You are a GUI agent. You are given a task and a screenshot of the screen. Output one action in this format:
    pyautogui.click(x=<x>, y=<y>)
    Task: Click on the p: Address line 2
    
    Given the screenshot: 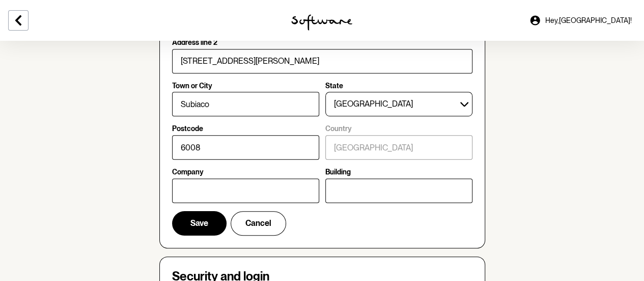 What is the action you would take?
    pyautogui.click(x=195, y=42)
    